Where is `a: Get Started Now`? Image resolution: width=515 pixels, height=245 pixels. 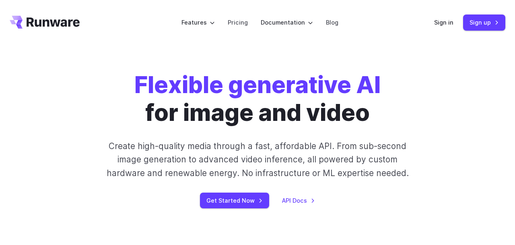
a: Get Started Now is located at coordinates (234, 200).